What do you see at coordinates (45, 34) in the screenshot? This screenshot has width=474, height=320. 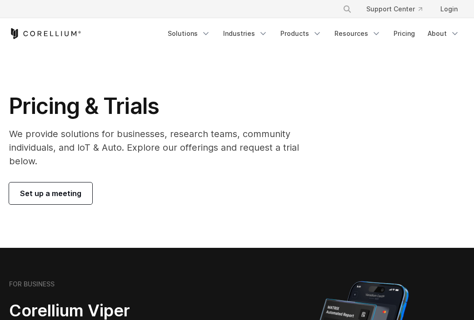 I see `a: Corellium Home` at bounding box center [45, 34].